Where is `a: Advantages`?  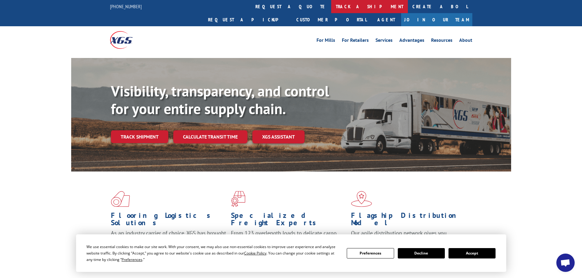
a: Advantages is located at coordinates (412, 41).